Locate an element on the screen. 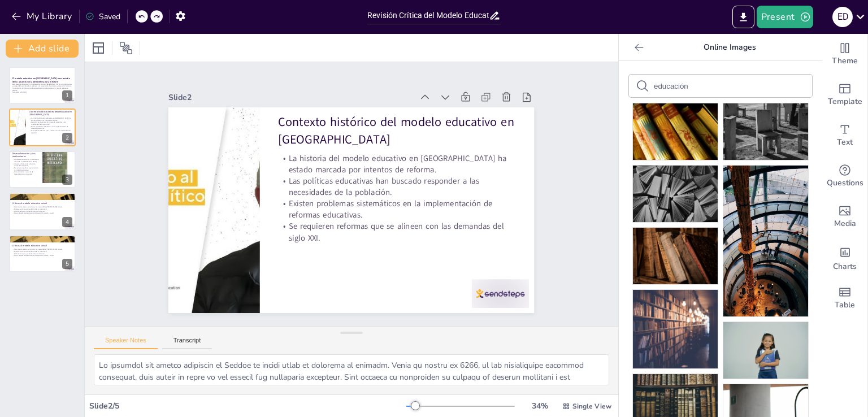 This screenshot has height=417, width=868. div: Get real-time input from your audience is located at coordinates (845, 176).